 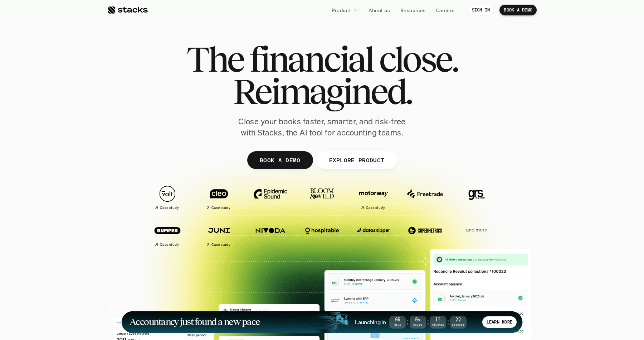 I want to click on p: SIGN IN, so click(x=481, y=10).